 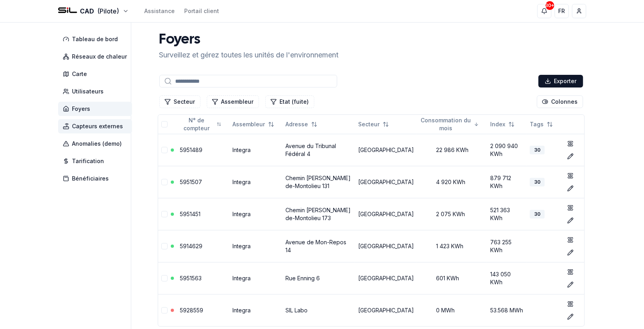 I want to click on span: Secteur, so click(x=369, y=124).